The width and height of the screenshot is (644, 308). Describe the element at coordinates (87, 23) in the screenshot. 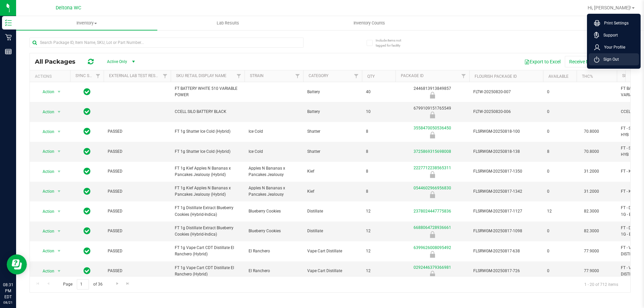

I see `a: Inventory` at that location.